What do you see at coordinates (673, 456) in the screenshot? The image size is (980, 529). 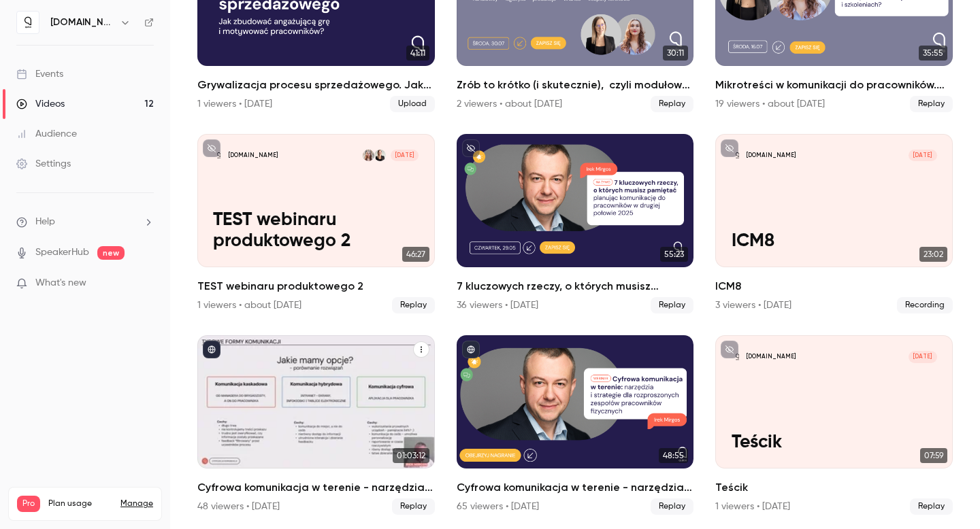 I see `span: 48:55` at bounding box center [673, 456].